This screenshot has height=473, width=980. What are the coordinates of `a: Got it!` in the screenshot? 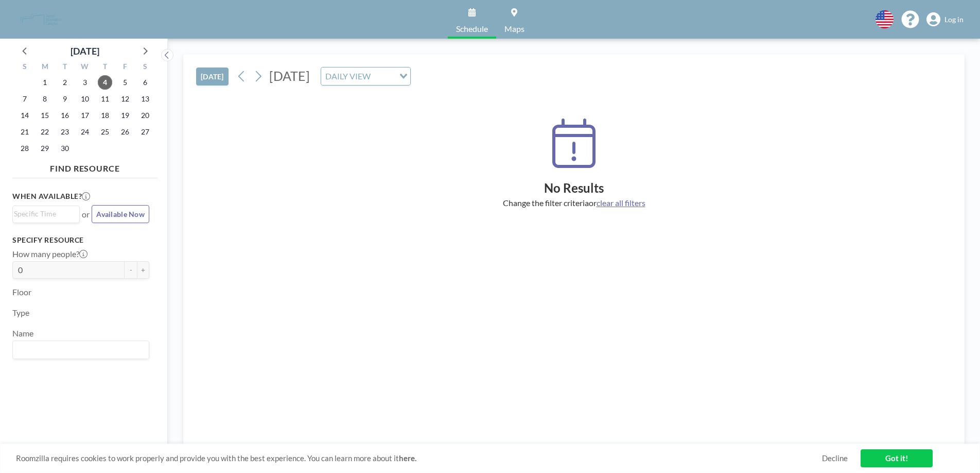 It's located at (897, 458).